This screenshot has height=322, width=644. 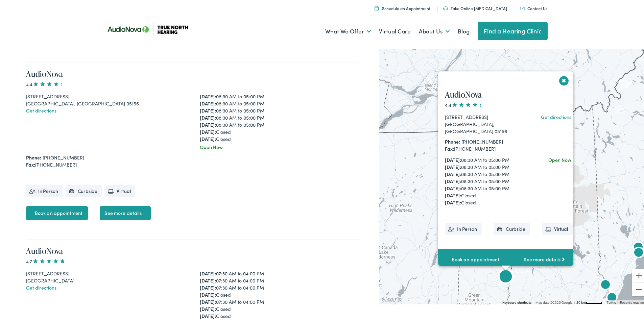 What do you see at coordinates (434, 30) in the screenshot?
I see `a: About Us` at bounding box center [434, 30].